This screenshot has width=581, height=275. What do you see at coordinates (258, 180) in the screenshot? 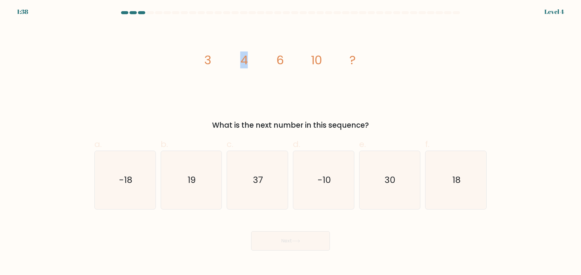
I see `text: 37` at bounding box center [258, 180].